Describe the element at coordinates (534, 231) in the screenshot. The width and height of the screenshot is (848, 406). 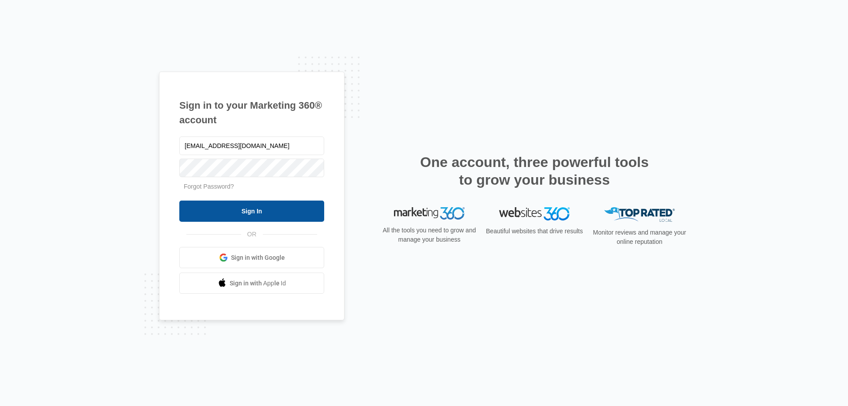
I see `p: Beautiful websites that drive results` at that location.